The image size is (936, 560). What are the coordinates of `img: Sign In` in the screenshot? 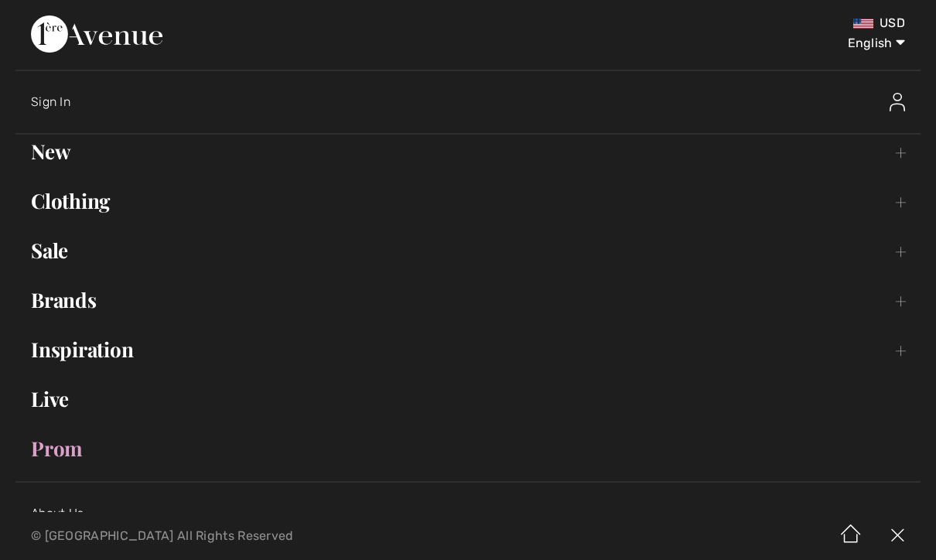 It's located at (897, 102).